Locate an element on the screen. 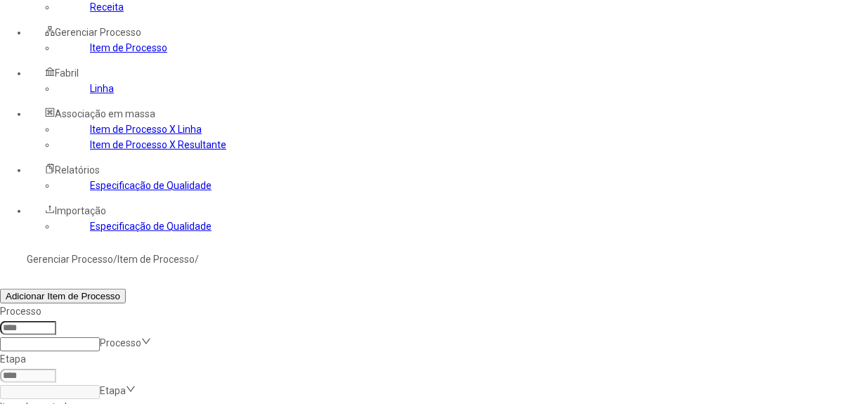  a: Item de Processo X Resultante is located at coordinates (158, 145).